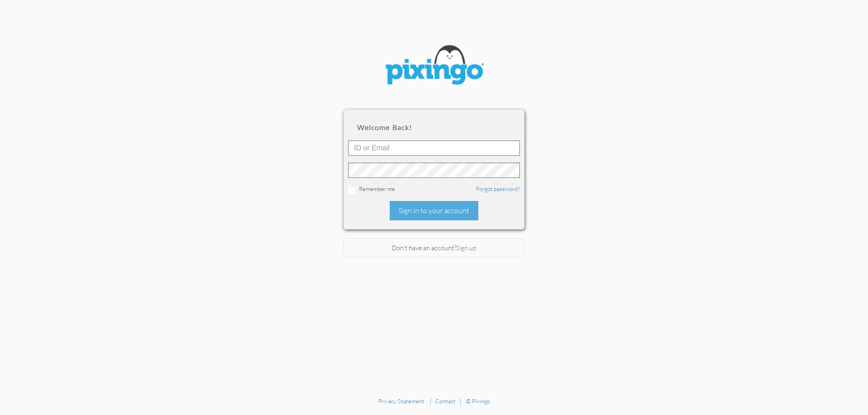  I want to click on input: ID or Email, so click(434, 149).